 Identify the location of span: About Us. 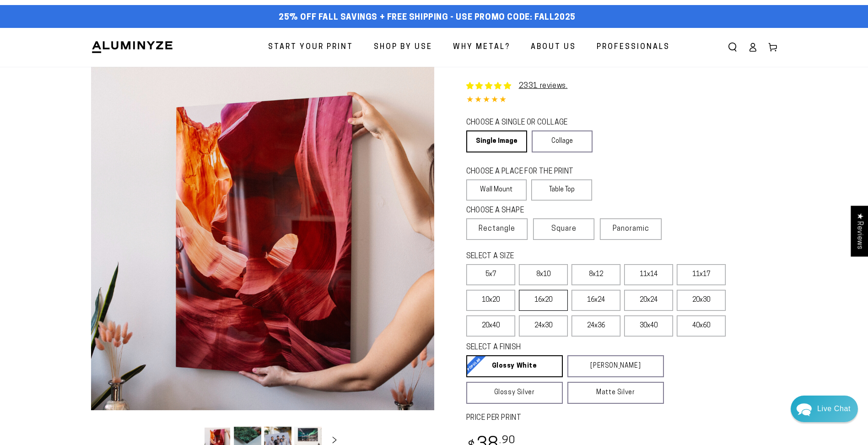
(553, 47).